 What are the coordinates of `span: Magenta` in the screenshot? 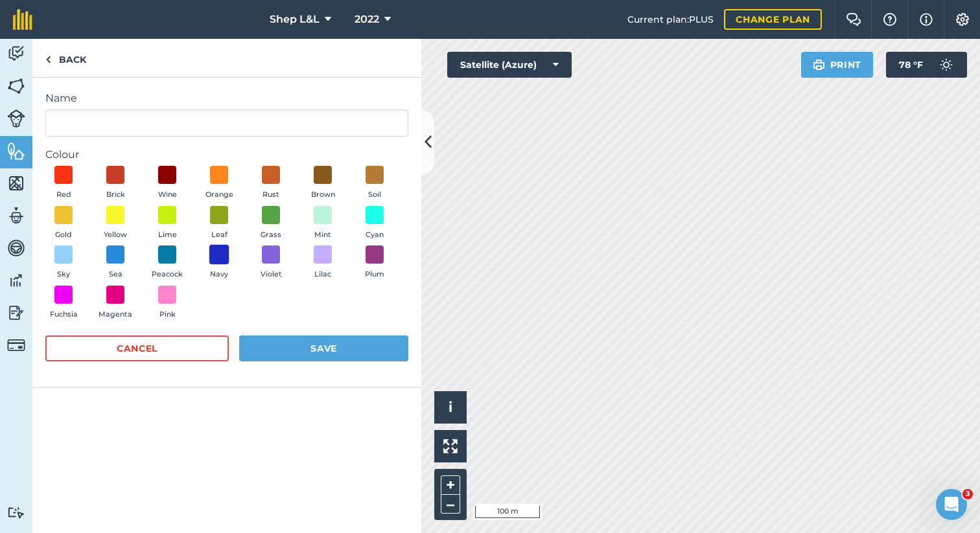 It's located at (115, 315).